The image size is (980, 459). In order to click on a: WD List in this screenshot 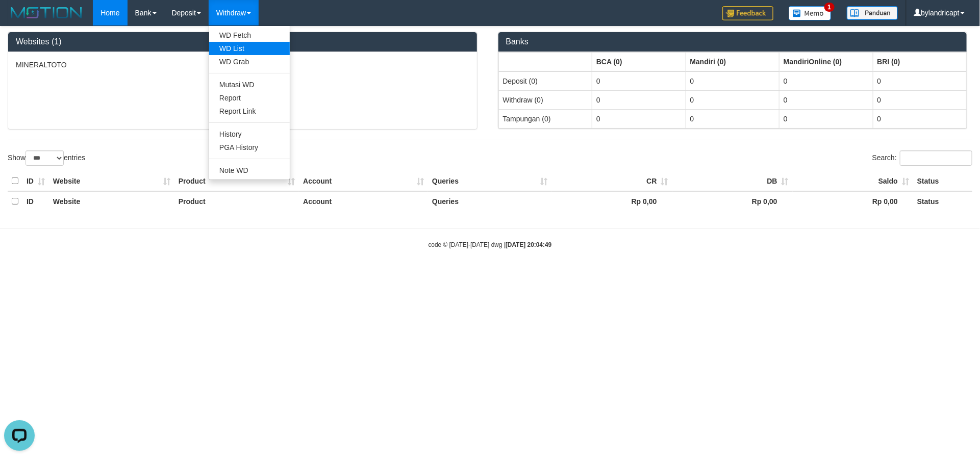, I will do `click(249, 48)`.